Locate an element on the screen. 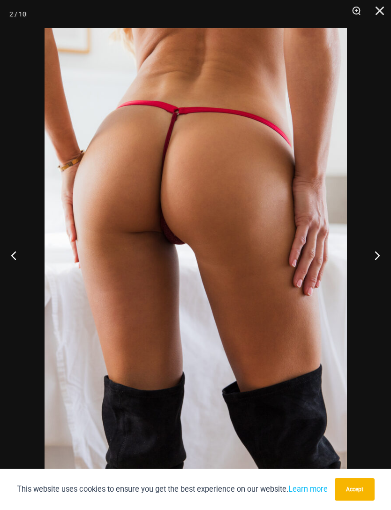 The width and height of the screenshot is (391, 510). div: 2 / 10 is located at coordinates (18, 14).